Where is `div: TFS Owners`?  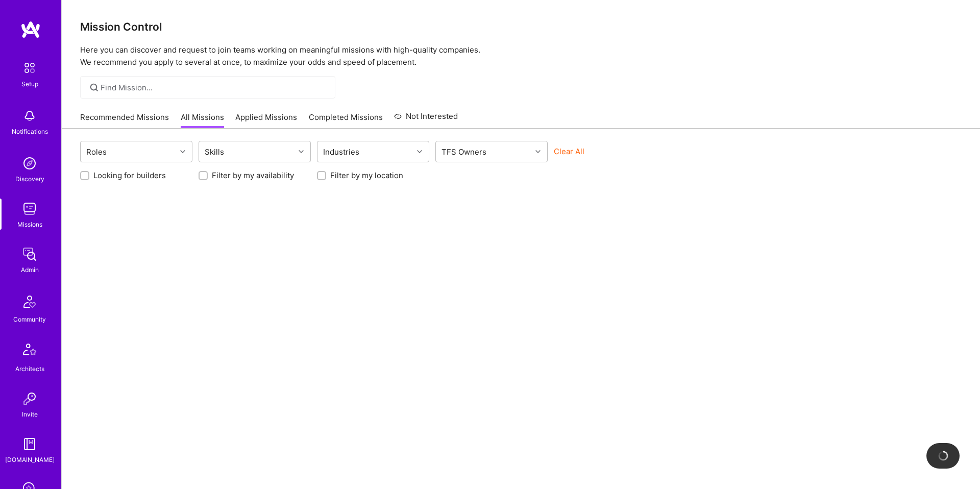
div: TFS Owners is located at coordinates (464, 152).